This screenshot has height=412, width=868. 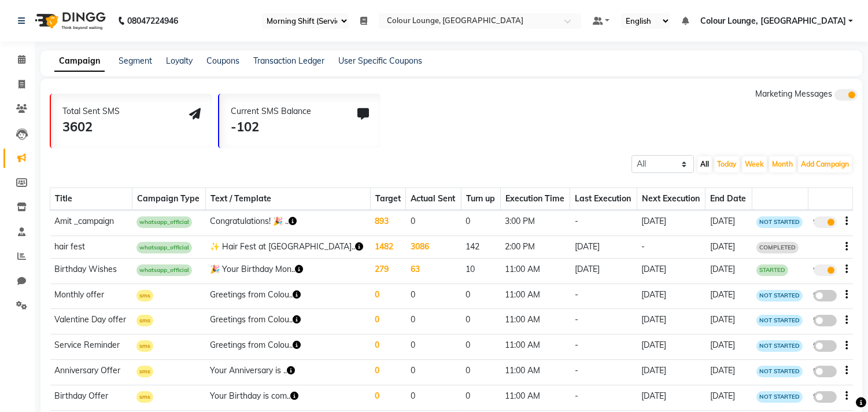 I want to click on td: Birthday Offer, so click(x=91, y=397).